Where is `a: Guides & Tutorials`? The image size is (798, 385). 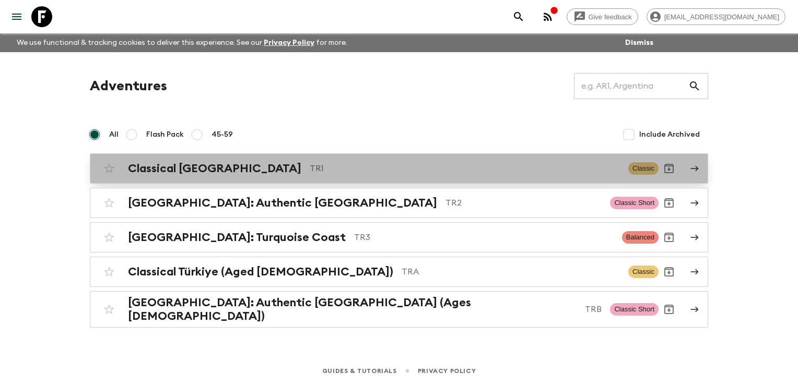 a: Guides & Tutorials is located at coordinates (359, 371).